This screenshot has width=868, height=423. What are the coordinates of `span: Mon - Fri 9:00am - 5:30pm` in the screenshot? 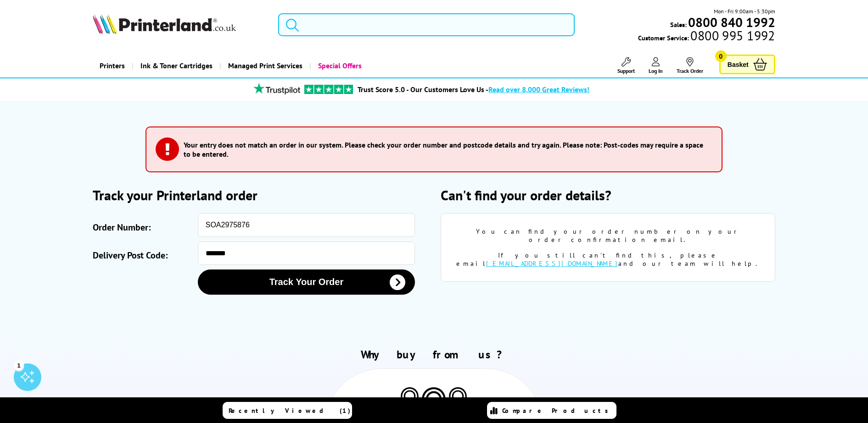 It's located at (745, 11).